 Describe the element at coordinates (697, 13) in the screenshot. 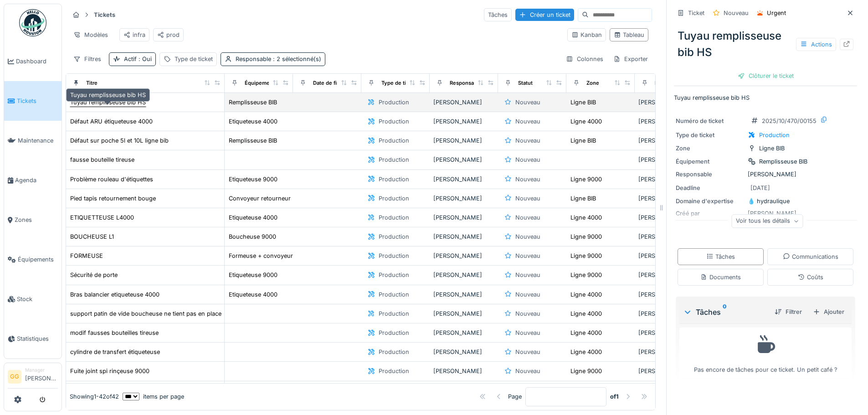

I see `div: Ticket` at that location.